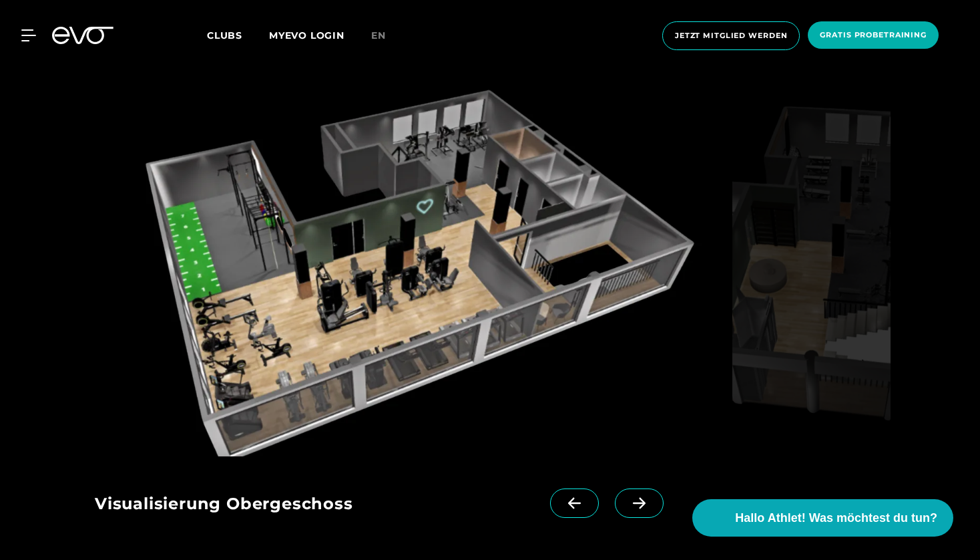 The height and width of the screenshot is (560, 980). What do you see at coordinates (306, 35) in the screenshot?
I see `a: MYEVO LOGIN` at bounding box center [306, 35].